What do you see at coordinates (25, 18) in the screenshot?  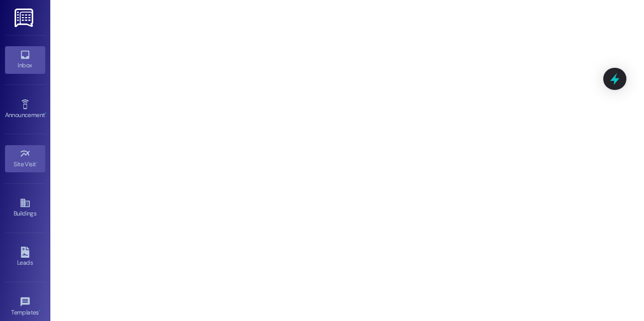 I see `img: ResiDesk Logo` at bounding box center [25, 18].